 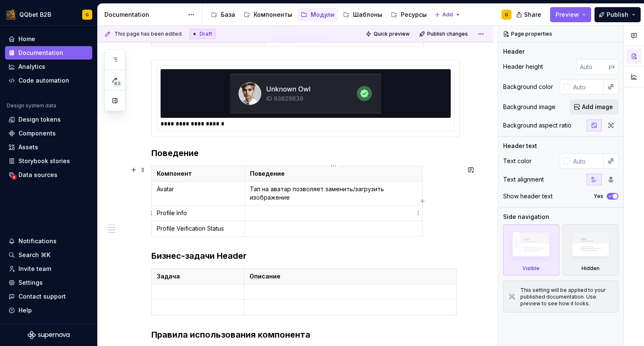 What do you see at coordinates (31, 106) in the screenshot?
I see `div: Design system data` at bounding box center [31, 106].